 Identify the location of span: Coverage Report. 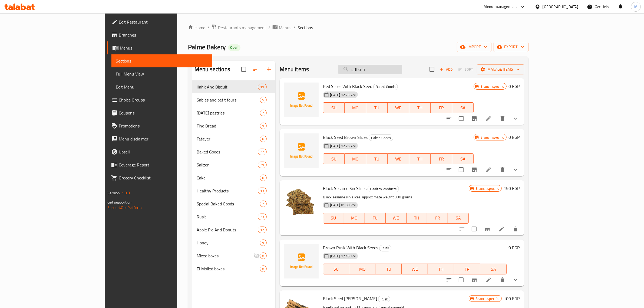
(163, 165).